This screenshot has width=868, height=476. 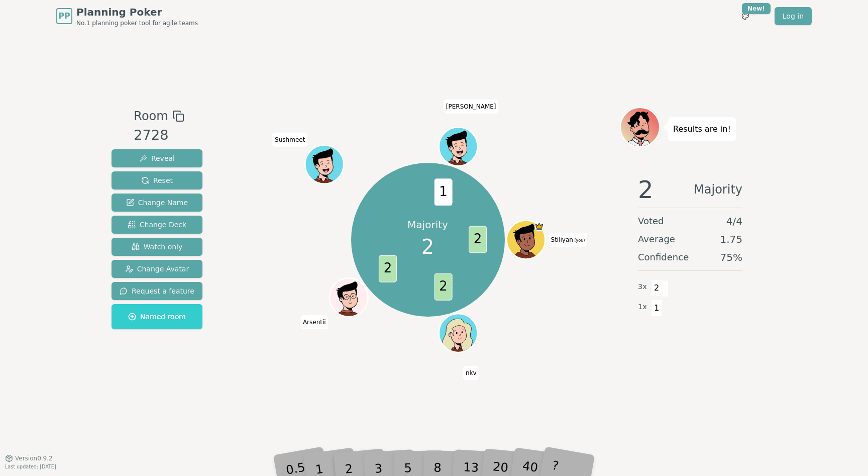 What do you see at coordinates (731, 257) in the screenshot?
I see `span: 75 %` at bounding box center [731, 257].